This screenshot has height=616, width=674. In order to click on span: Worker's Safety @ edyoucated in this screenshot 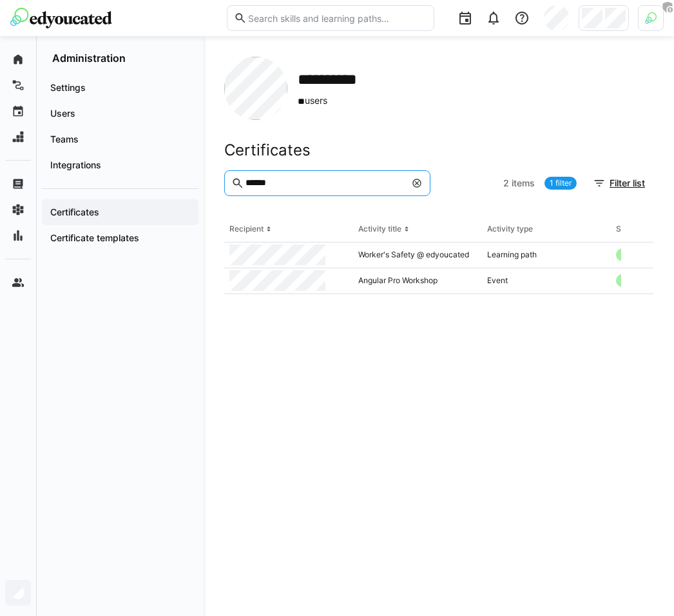, I will do `click(414, 254)`.